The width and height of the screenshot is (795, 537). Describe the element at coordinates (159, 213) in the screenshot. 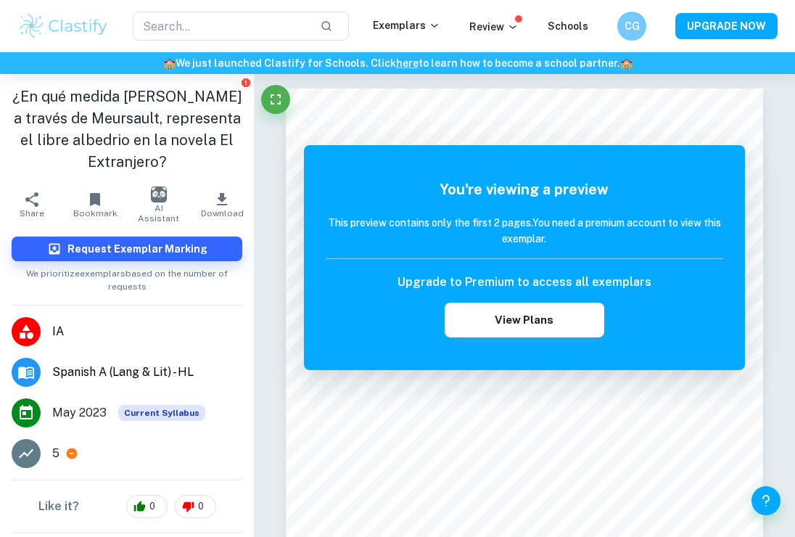

I see `span: AI Assistant` at that location.